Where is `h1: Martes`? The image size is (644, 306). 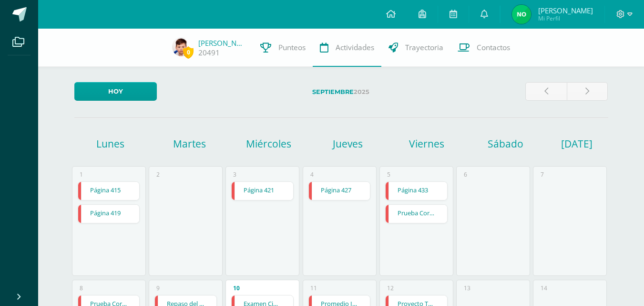 h1: Martes is located at coordinates (190, 144).